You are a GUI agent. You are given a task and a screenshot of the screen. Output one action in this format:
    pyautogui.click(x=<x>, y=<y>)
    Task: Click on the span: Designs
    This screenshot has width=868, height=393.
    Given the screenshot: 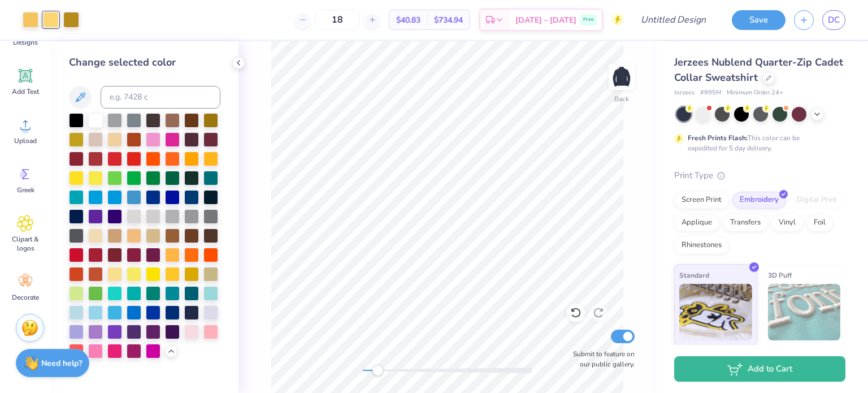 What is the action you would take?
    pyautogui.click(x=25, y=42)
    